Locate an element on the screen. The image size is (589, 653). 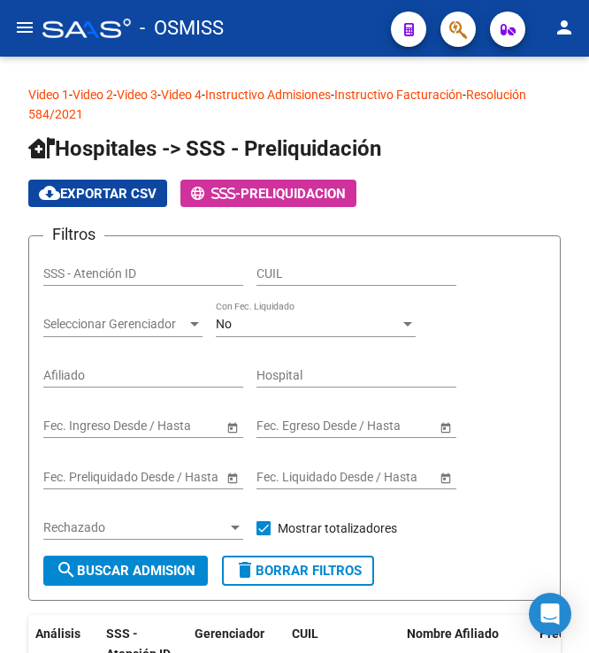
span: CUIL is located at coordinates (305, 633).